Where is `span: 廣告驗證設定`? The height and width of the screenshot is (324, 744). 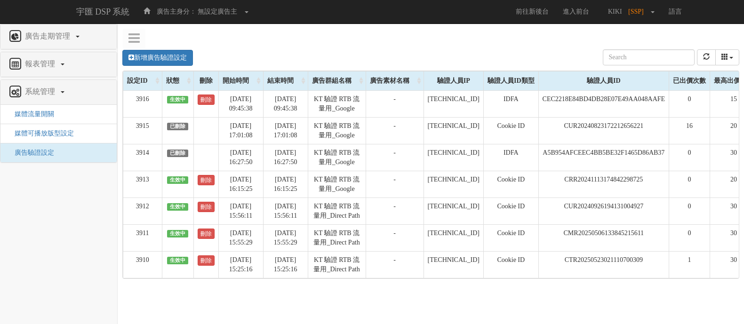
span: 廣告驗證設定 is located at coordinates (31, 152).